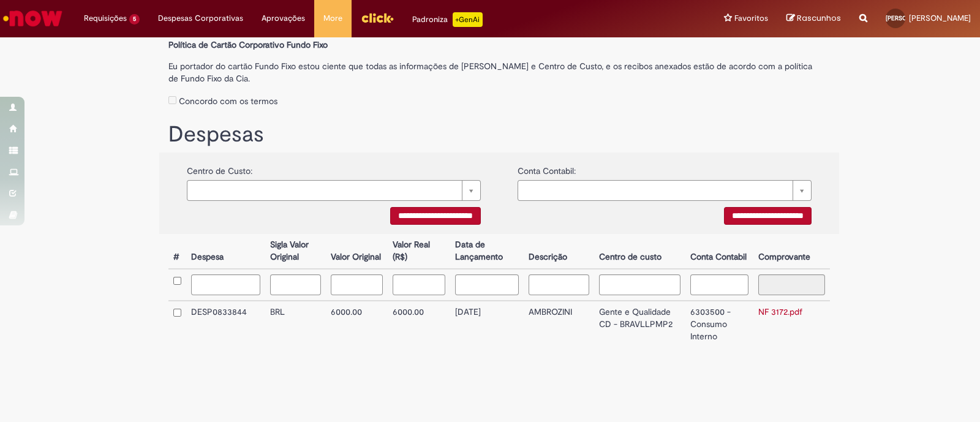 This screenshot has width=980, height=422. I want to click on td: Gente e Qualidade CD - BRAVLLPMP2, so click(639, 324).